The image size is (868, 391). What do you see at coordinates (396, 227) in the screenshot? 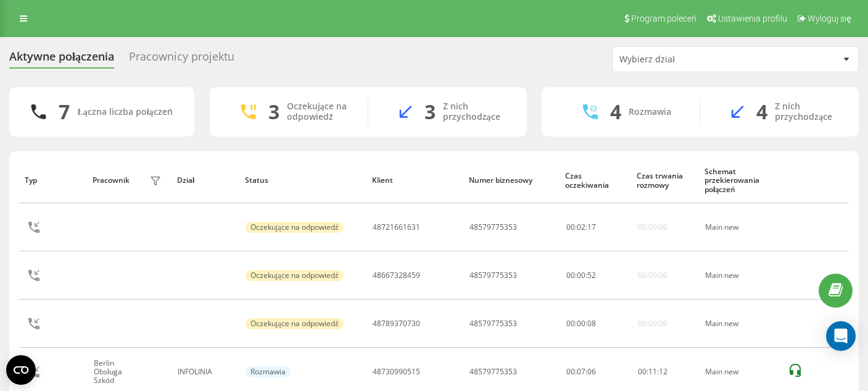
I see `div: 48721661631` at bounding box center [396, 227].